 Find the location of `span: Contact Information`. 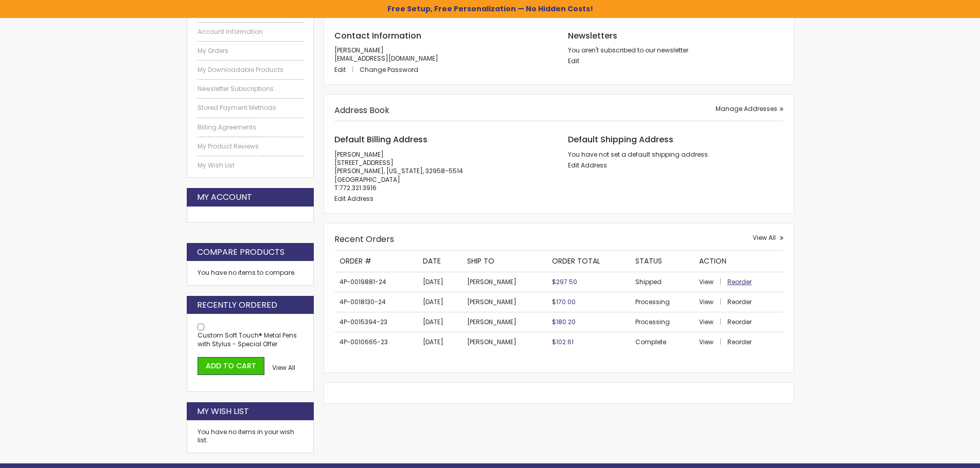

span: Contact Information is located at coordinates (378, 35).